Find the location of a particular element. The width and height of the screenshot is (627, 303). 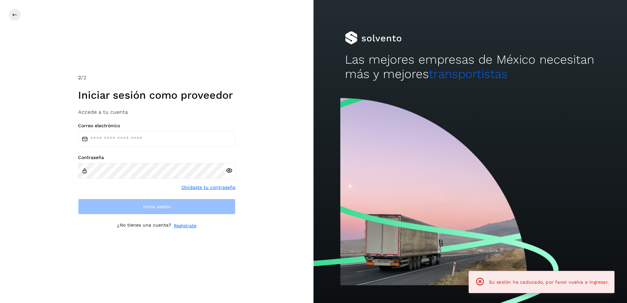

div: /2 is located at coordinates (157, 78).